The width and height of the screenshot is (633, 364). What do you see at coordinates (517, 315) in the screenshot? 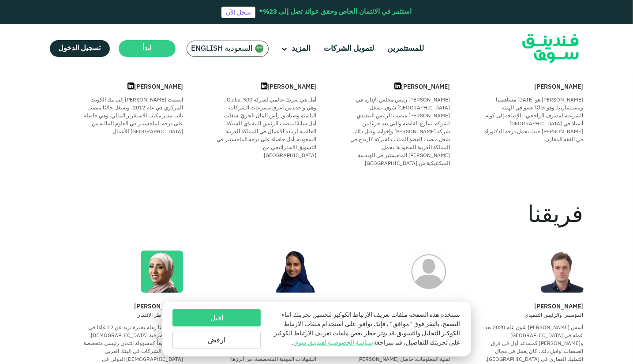
I see `div: المؤسس والرئيس التنفيذي` at bounding box center [517, 315].